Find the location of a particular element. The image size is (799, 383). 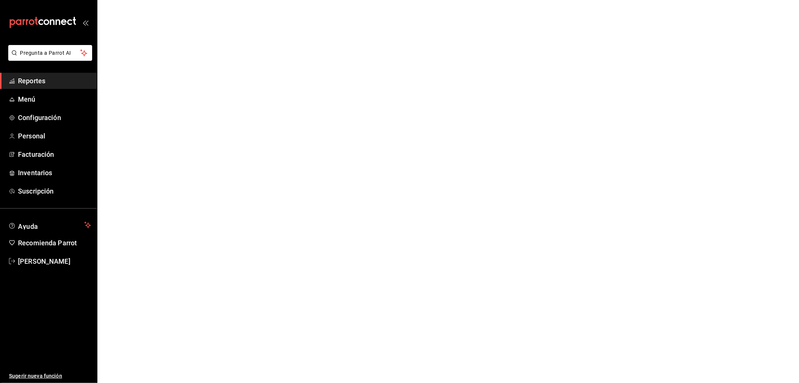

a: Pregunta a Parrot AI is located at coordinates (49, 58).